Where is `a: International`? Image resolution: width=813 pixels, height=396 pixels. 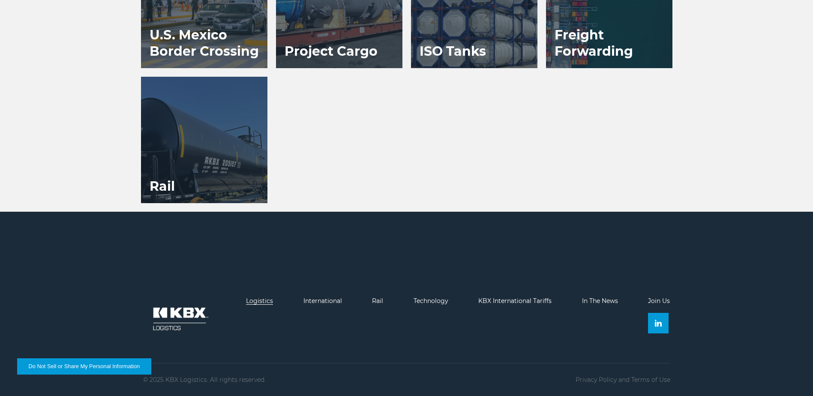
a: International is located at coordinates (323, 301).